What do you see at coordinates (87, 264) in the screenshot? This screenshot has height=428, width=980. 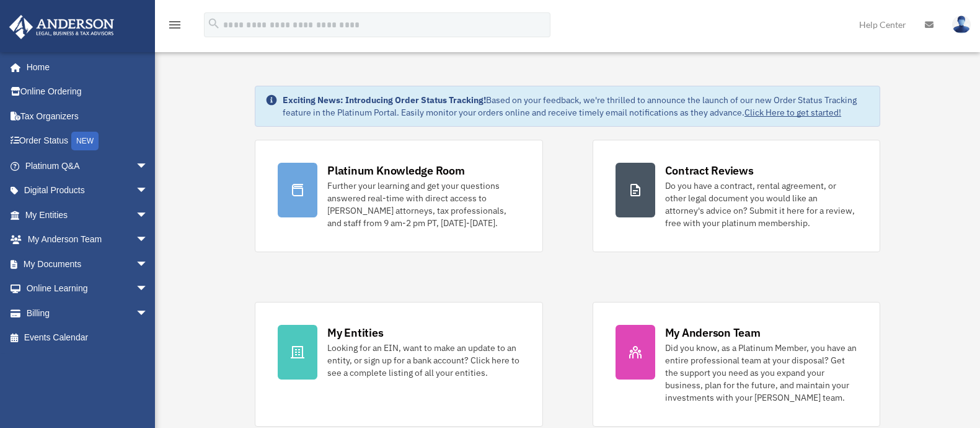 I see `a: My Documentsarrow_drop_down` at bounding box center [87, 264].